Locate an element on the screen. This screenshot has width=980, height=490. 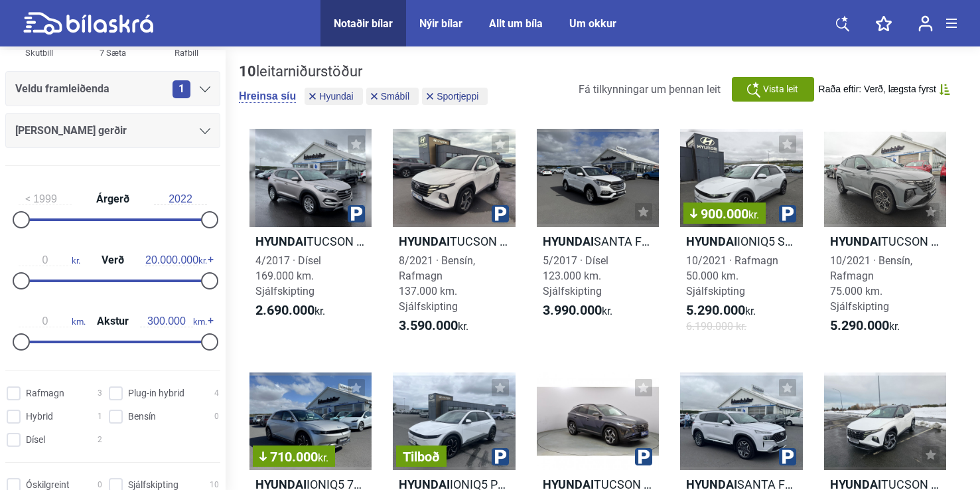
span: Veldu framleiðenda is located at coordinates (63, 89).